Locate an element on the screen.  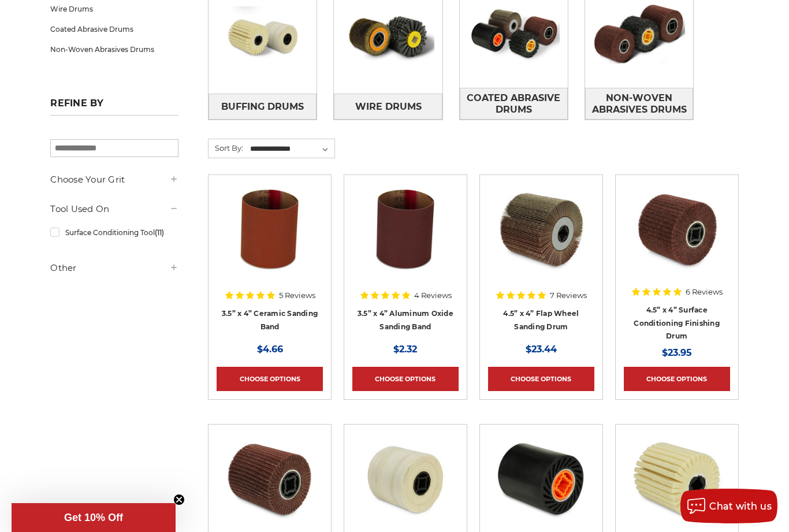
span: 5 Reviews is located at coordinates (297, 295).